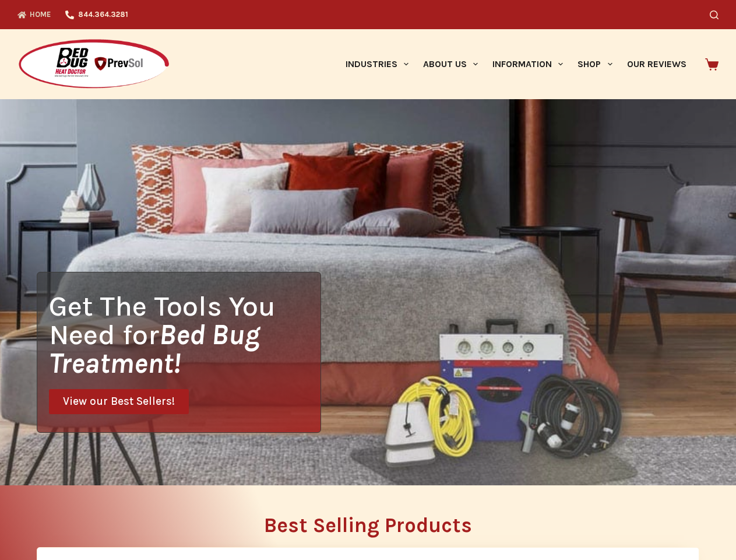  What do you see at coordinates (368, 525) in the screenshot?
I see `h2: Best Selling Products` at bounding box center [368, 525].